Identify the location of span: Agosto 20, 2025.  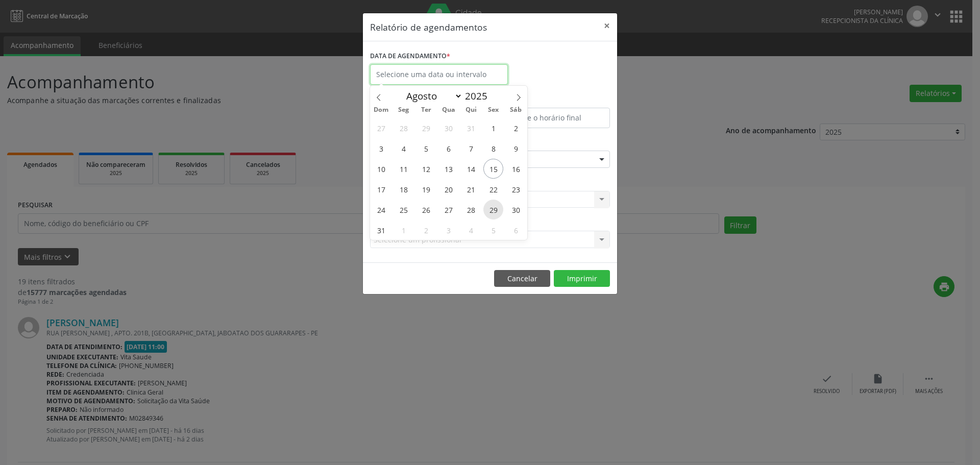
(448, 189).